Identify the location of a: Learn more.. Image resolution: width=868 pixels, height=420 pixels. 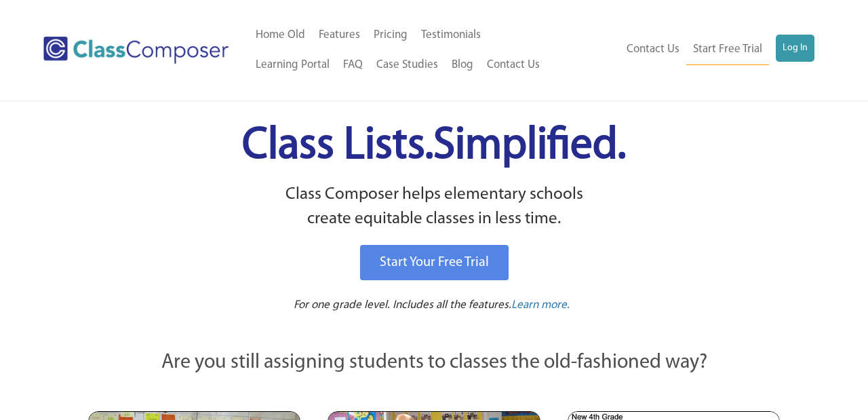
(540, 305).